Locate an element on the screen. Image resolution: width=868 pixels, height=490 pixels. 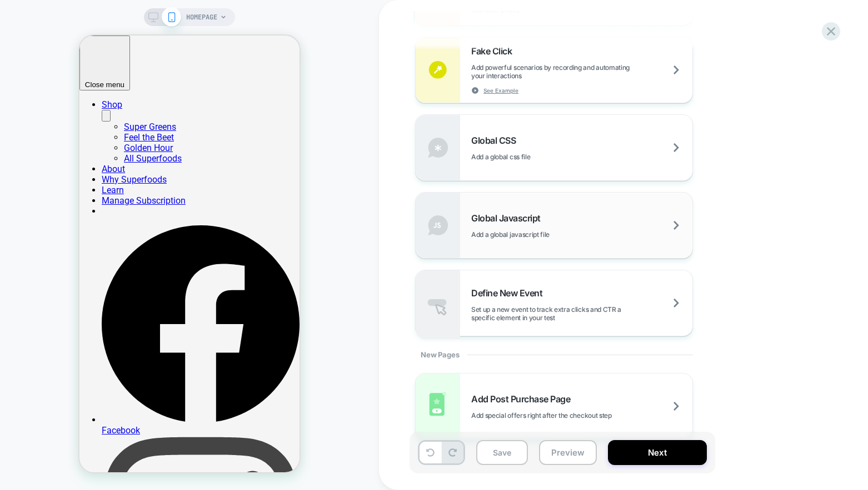
span: Add special offers right after the checkout step is located at coordinates (569, 415).